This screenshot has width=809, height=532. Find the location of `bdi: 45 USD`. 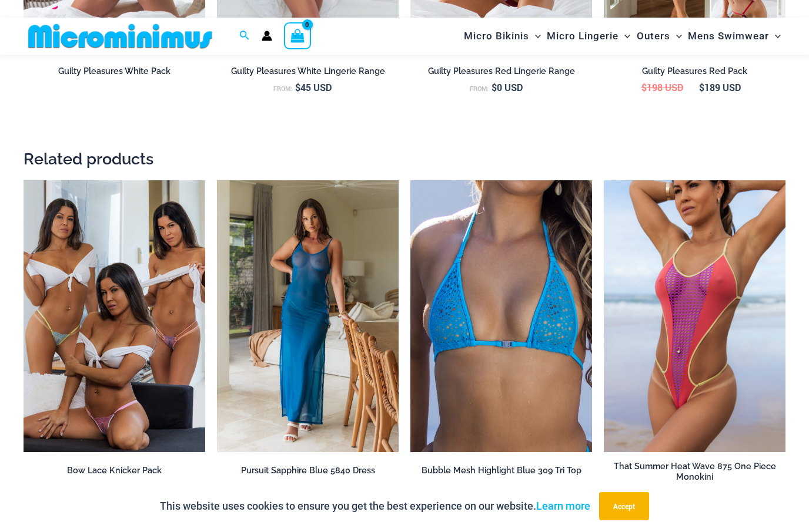

bdi: 45 USD is located at coordinates (313, 87).